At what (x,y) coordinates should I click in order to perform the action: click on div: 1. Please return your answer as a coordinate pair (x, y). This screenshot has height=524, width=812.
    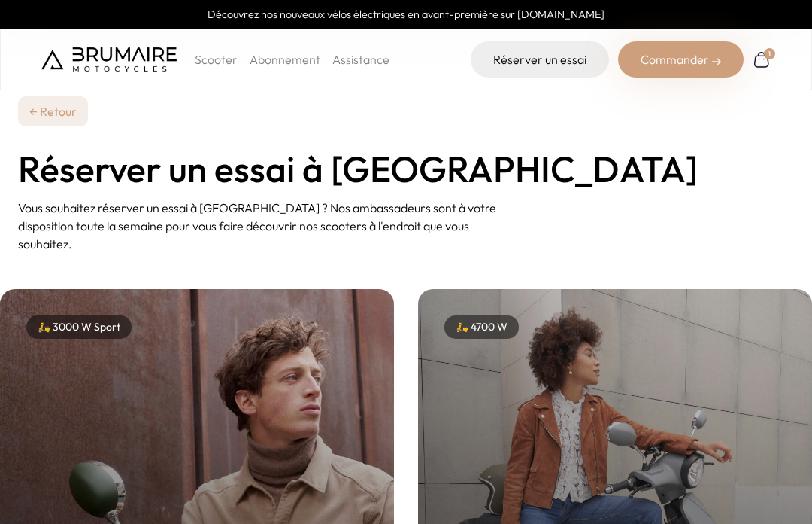
    Looking at the image, I should click on (769, 53).